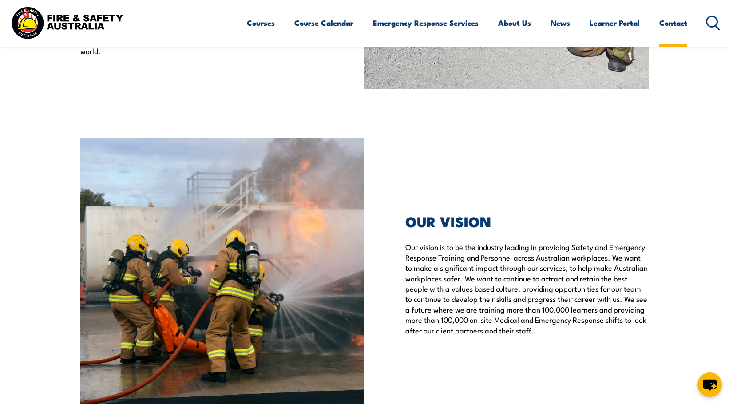  Describe the element at coordinates (673, 23) in the screenshot. I see `a: Contact` at that location.